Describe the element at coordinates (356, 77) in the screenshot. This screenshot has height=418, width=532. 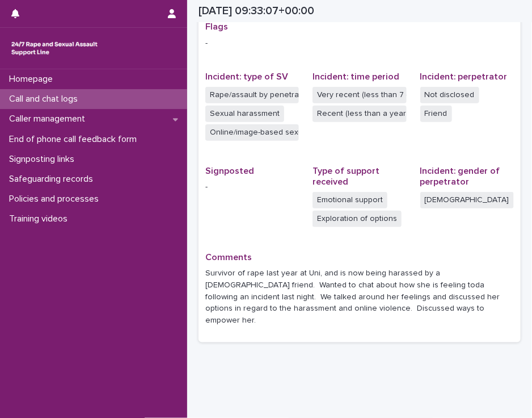
I see `span: Incident: time period` at that location.